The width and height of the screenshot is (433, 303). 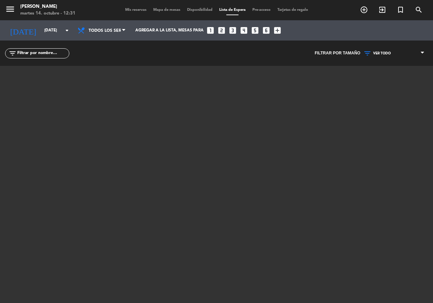 What do you see at coordinates (232, 10) in the screenshot?
I see `span: Lista de Espera` at bounding box center [232, 10].